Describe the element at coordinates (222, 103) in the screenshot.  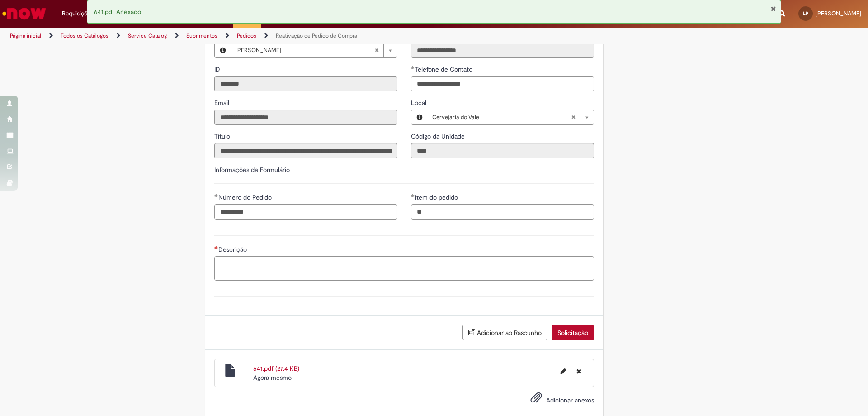
I see `label: Somente leitura - Email` at that location.